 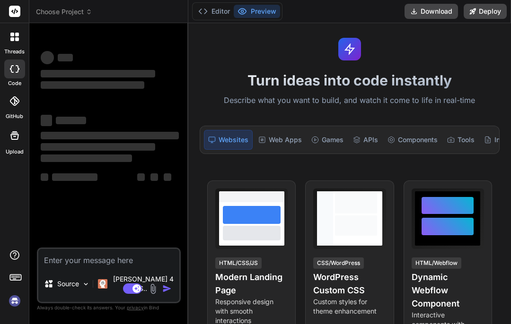 What do you see at coordinates (214, 11) in the screenshot?
I see `button: Editor` at bounding box center [214, 11].